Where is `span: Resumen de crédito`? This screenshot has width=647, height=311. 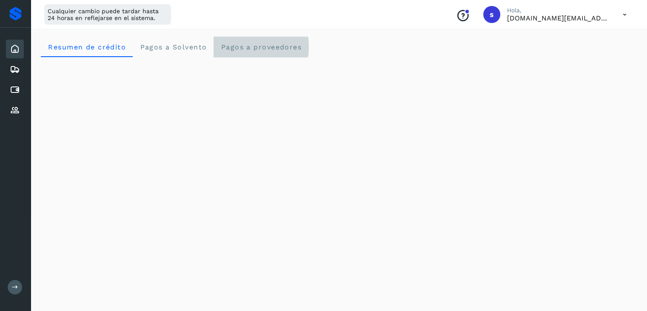 span: Resumen de crédito is located at coordinates (87, 47).